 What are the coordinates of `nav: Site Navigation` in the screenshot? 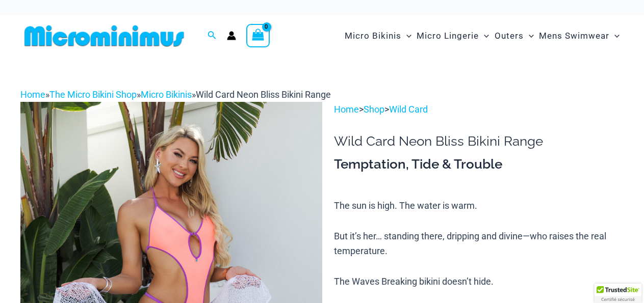 It's located at (482, 36).